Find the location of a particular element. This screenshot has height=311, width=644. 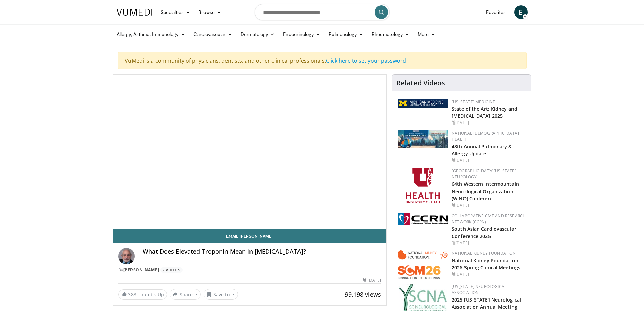

a: Browse is located at coordinates (210, 12).